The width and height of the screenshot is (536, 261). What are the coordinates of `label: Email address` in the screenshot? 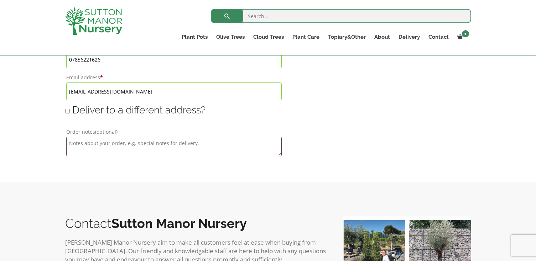 It's located at (174, 78).